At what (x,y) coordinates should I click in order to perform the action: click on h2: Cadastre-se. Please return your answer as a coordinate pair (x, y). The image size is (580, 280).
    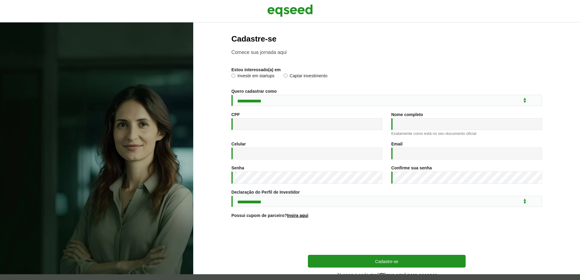
    Looking at the image, I should click on (387, 39).